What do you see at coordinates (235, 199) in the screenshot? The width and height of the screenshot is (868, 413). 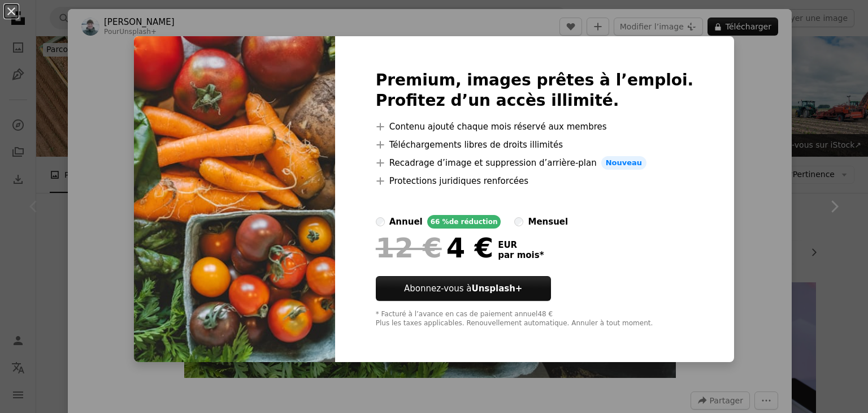 I see `img: premium_photo-1664527305901-a3c8bec62850` at bounding box center [235, 199].